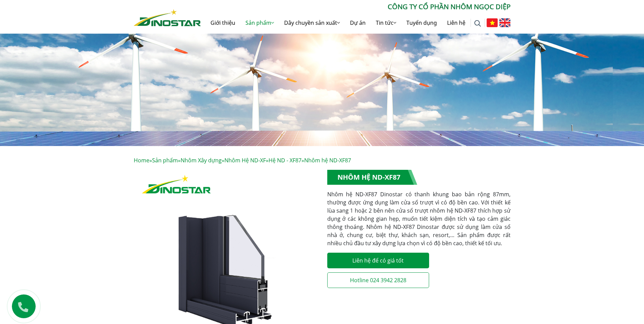 This screenshot has height=324, width=644. What do you see at coordinates (141, 160) in the screenshot?
I see `a: Home` at bounding box center [141, 160].